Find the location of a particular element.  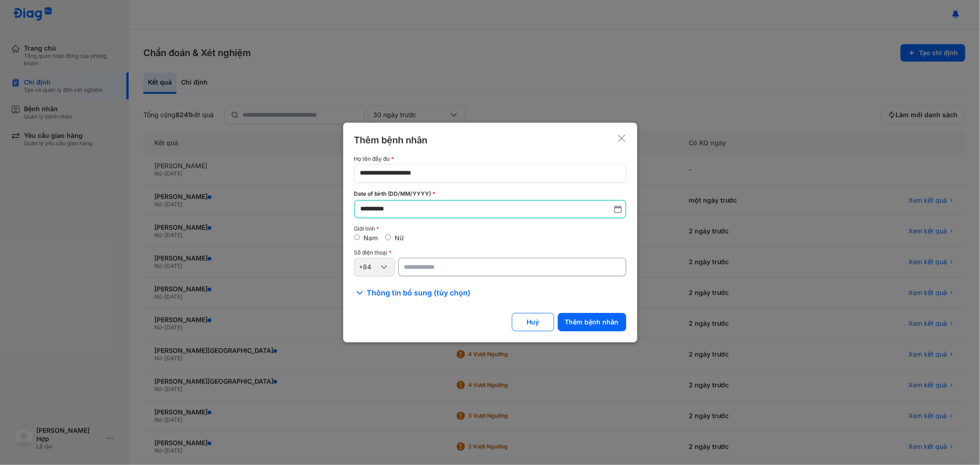

div: Họ tên đầy đủ is located at coordinates (490, 159).